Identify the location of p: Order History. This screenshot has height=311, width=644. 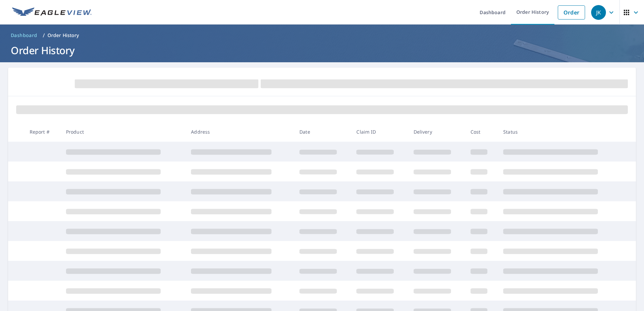
(63, 36).